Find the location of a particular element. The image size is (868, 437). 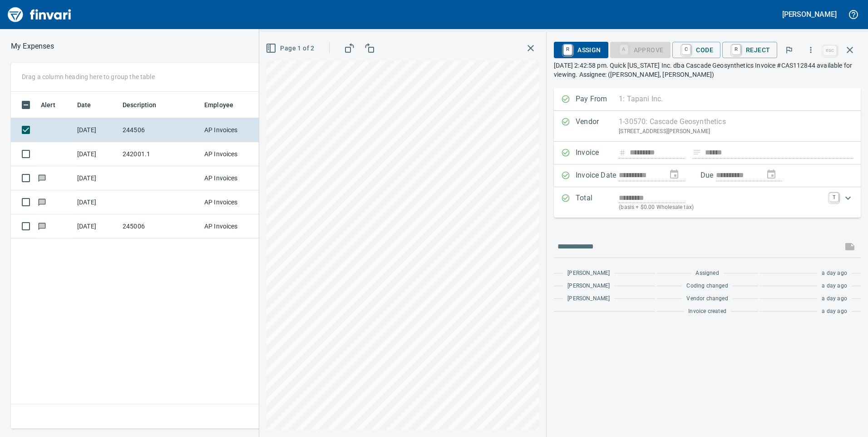

div: Coding Required is located at coordinates (641, 49).